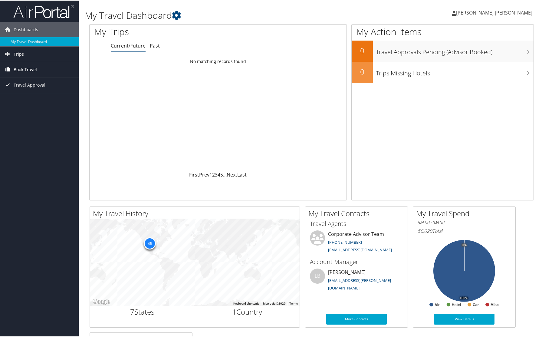 Image resolution: width=542 pixels, height=337 pixels. What do you see at coordinates (221, 174) in the screenshot?
I see `a: 5` at bounding box center [221, 174].